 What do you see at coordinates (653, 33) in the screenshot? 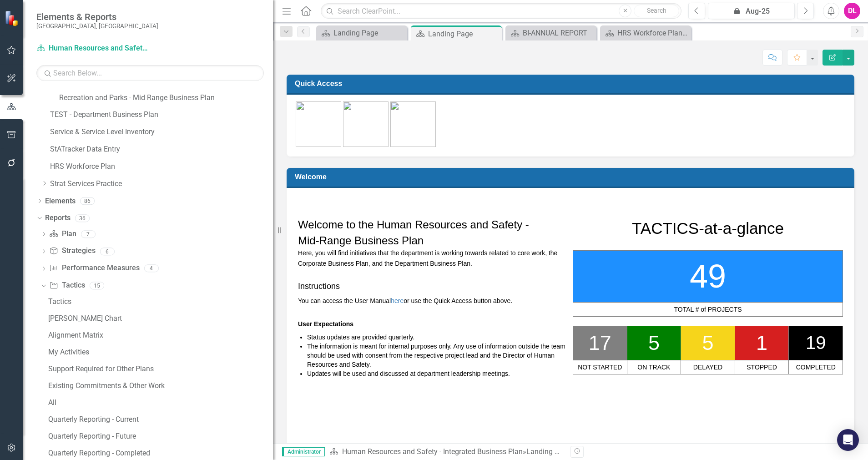
I see `div: HRS Workforce Plan Landing Page` at bounding box center [653, 33].